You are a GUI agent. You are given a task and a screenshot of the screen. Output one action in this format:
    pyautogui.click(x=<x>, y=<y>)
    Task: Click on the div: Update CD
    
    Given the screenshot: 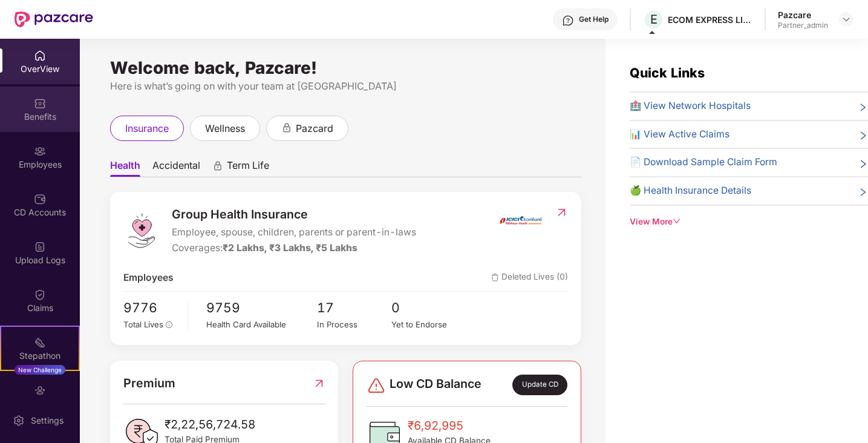 What is the action you would take?
    pyautogui.click(x=540, y=384)
    